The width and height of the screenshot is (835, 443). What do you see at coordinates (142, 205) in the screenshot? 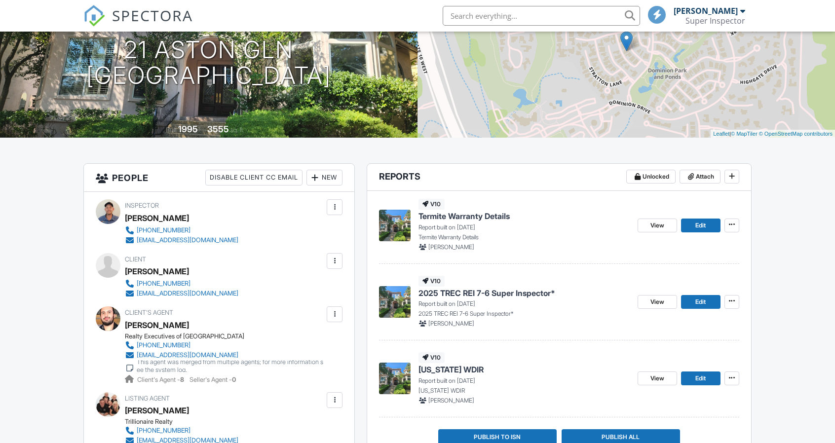
I see `span: Inspector` at bounding box center [142, 205].